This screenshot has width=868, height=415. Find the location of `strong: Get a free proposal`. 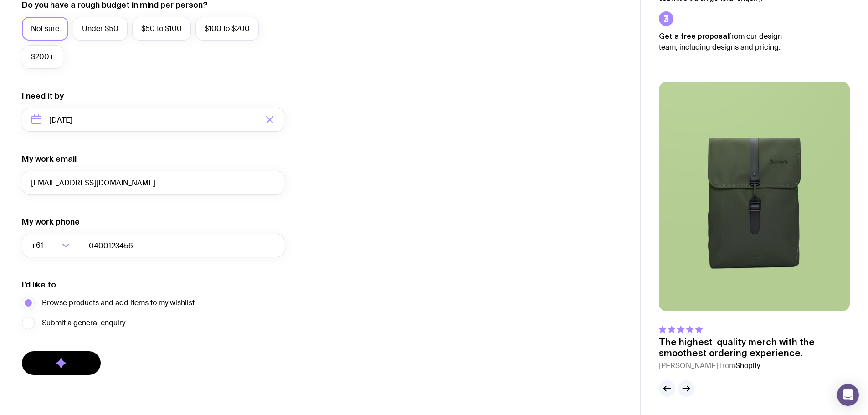

strong: Get a free proposal is located at coordinates (694, 36).